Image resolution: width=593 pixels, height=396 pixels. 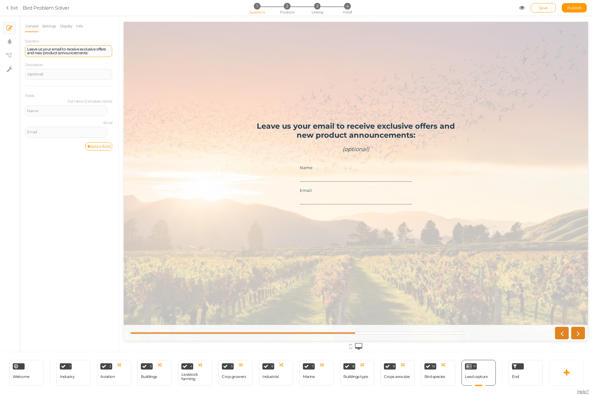 What do you see at coordinates (34, 65) in the screenshot?
I see `label: Description` at bounding box center [34, 65].